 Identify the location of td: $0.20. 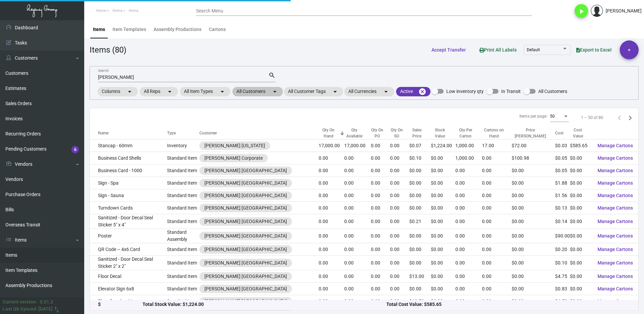
(562, 249).